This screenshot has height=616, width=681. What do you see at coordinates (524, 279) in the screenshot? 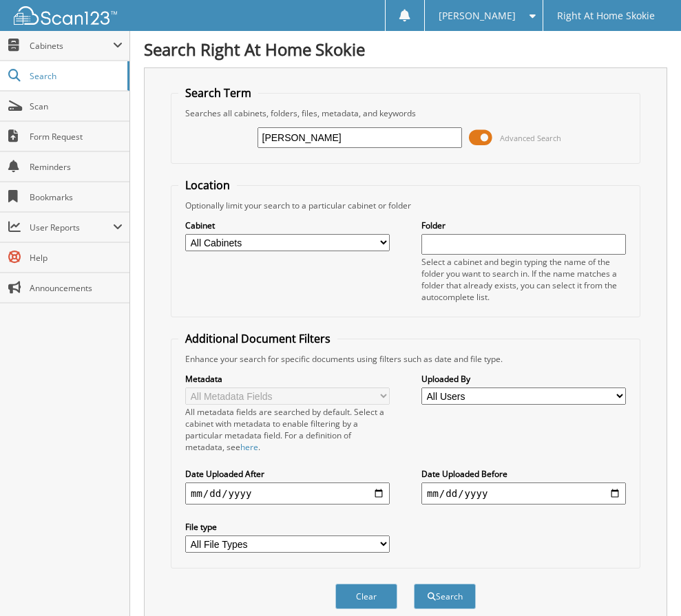
I see `div: Select a cabinet and begin typing the name of the folder you want to search in. If the name match...` at bounding box center [524, 279].